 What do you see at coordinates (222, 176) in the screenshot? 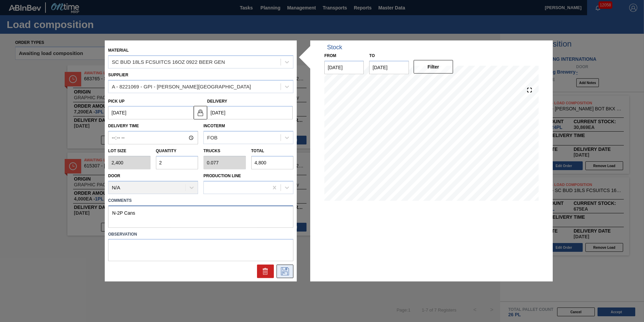
I see `label: Production Line` at bounding box center [222, 176].